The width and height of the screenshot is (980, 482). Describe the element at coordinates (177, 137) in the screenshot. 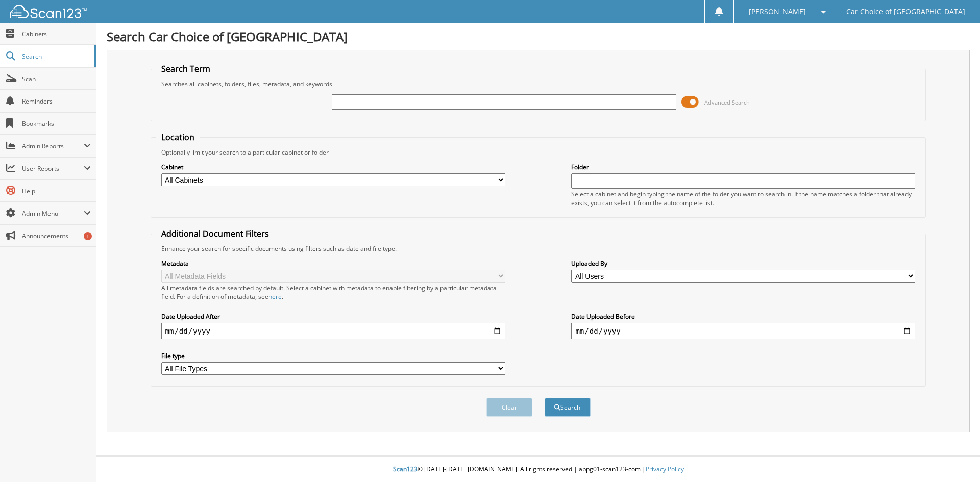

I see `legend: Location` at that location.